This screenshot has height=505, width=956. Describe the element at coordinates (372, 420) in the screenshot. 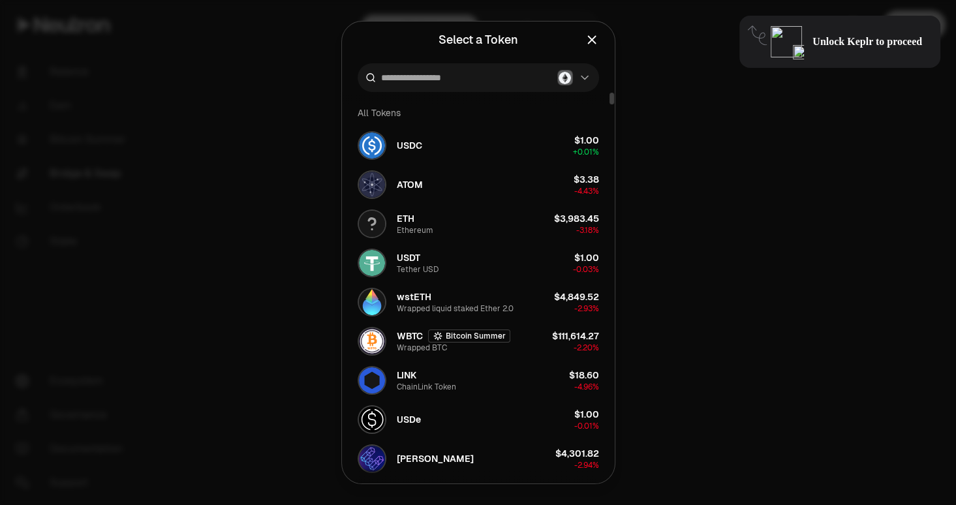

I see `img: USDe Logo` at that location.